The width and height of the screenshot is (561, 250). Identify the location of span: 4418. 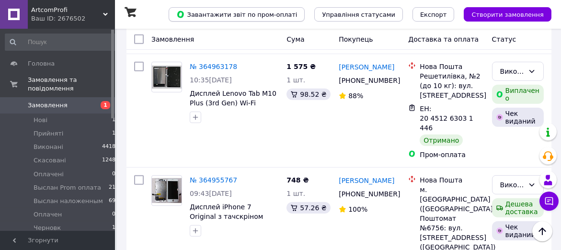
(109, 147).